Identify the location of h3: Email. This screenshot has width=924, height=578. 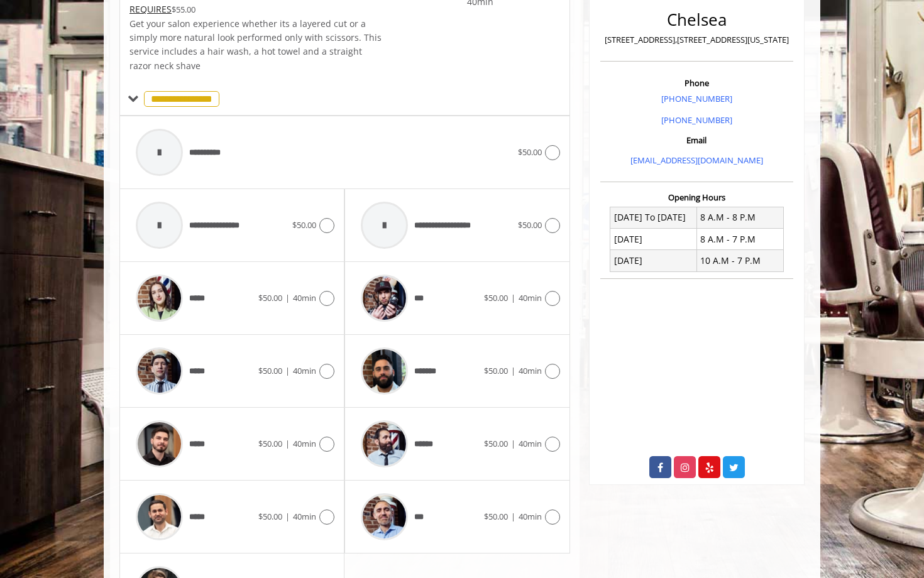
(696, 140).